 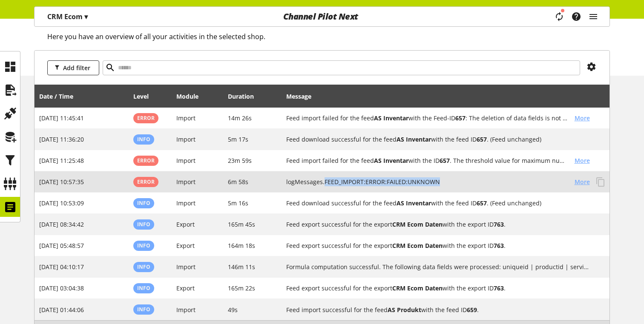 What do you see at coordinates (238, 182) in the screenshot?
I see `span: 6m 58s` at bounding box center [238, 182].